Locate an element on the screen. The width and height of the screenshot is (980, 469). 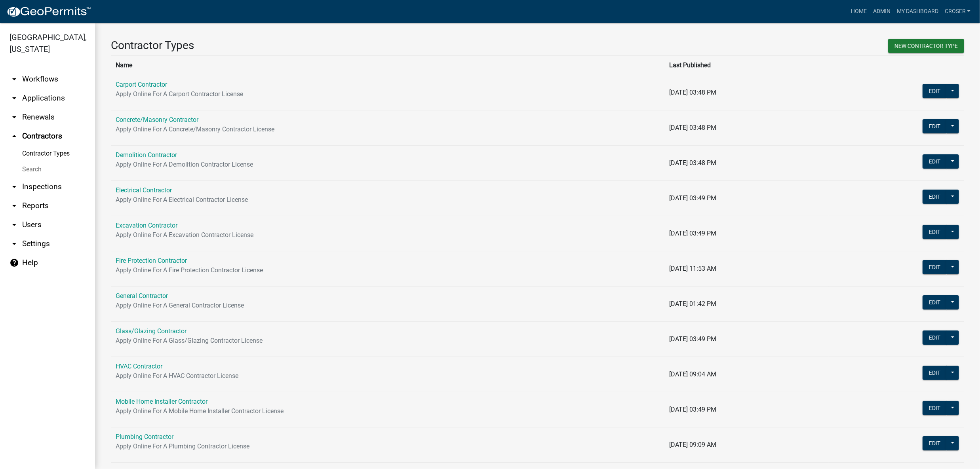
a: Electrical Contractor is located at coordinates (144, 190).